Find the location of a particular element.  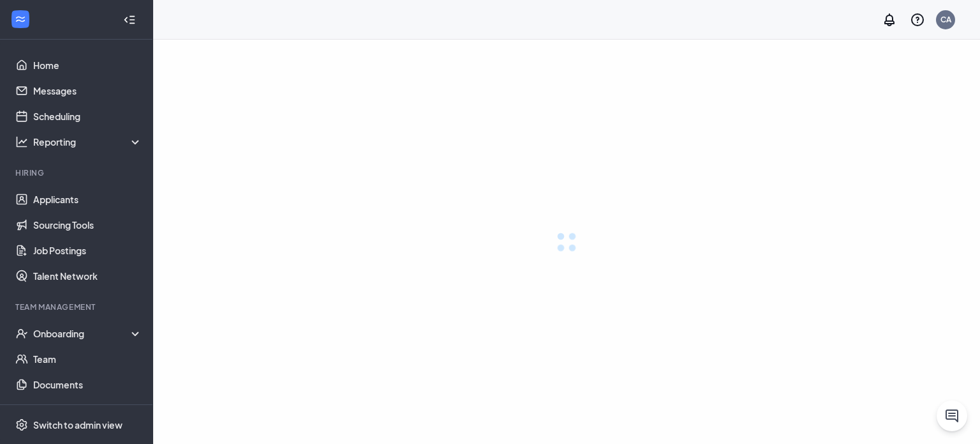

button: ChatActive is located at coordinates (952, 415).